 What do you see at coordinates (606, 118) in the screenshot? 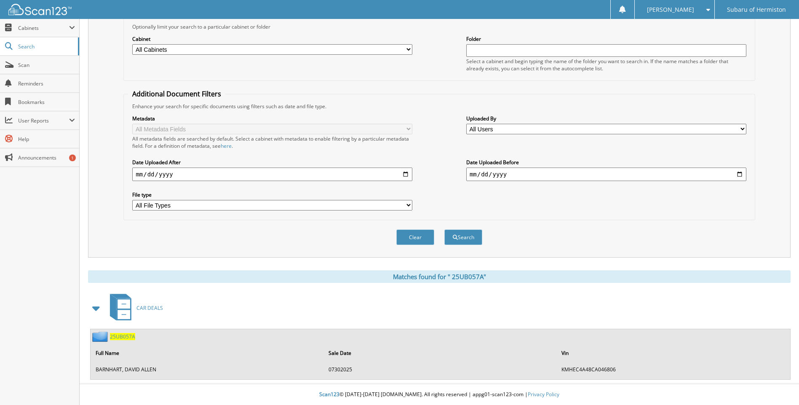
I see `label: Uploaded By` at bounding box center [606, 118].